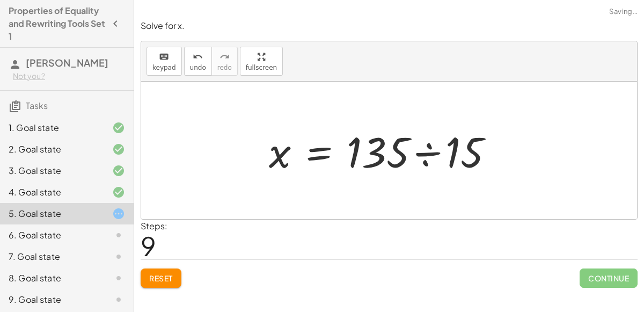 The width and height of the screenshot is (644, 312). I want to click on div: 1. Goal state, so click(51, 128).